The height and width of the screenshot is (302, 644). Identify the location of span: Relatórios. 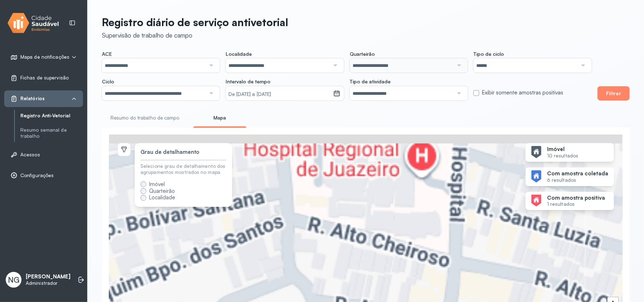
(32, 98).